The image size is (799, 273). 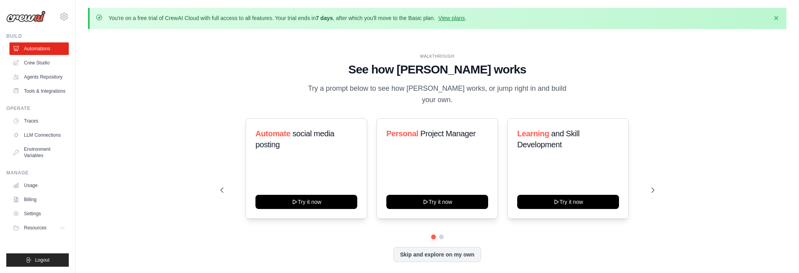 What do you see at coordinates (37, 36) in the screenshot?
I see `div: Build` at bounding box center [37, 36].